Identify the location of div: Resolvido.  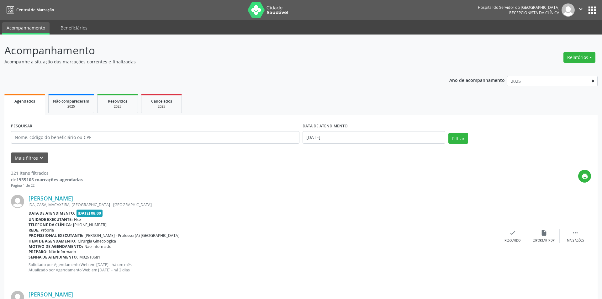
(512, 240).